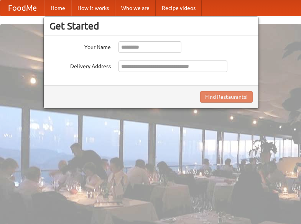  Describe the element at coordinates (58, 8) in the screenshot. I see `a: Home` at that location.